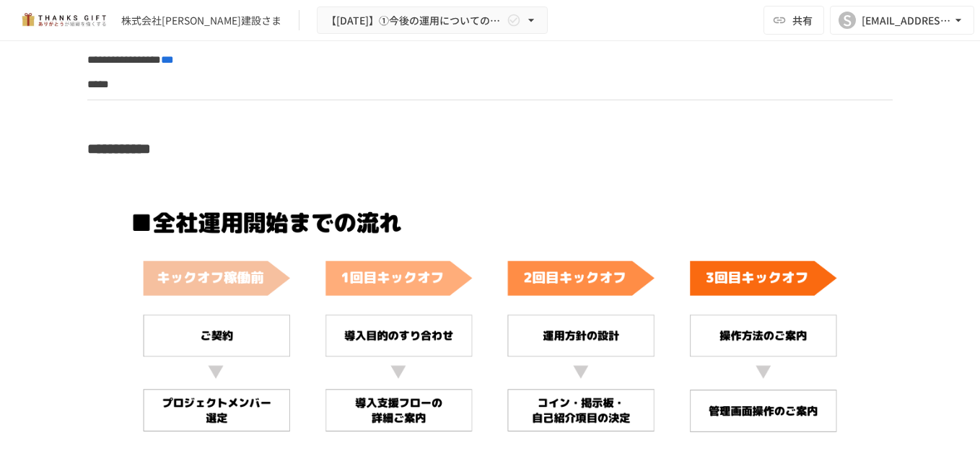 This screenshot has height=469, width=980. What do you see at coordinates (802, 20) in the screenshot?
I see `span: 共有` at bounding box center [802, 20].